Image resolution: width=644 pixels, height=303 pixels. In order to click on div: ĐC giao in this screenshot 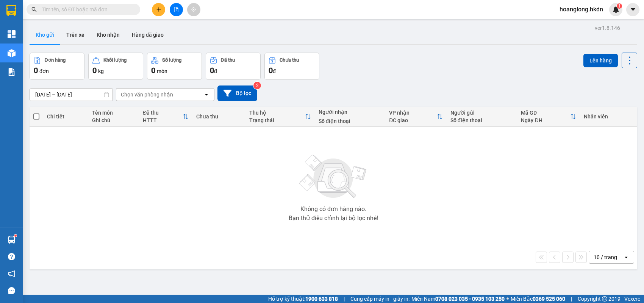, I will do `click(413, 120)`.